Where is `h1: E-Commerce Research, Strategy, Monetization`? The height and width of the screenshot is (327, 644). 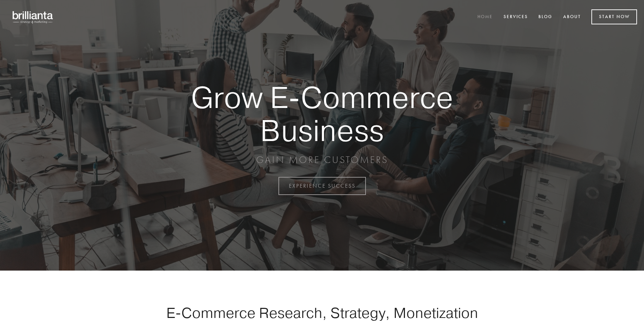
h1: E-Commerce Research, Strategy, Monetization is located at coordinates (322, 313).